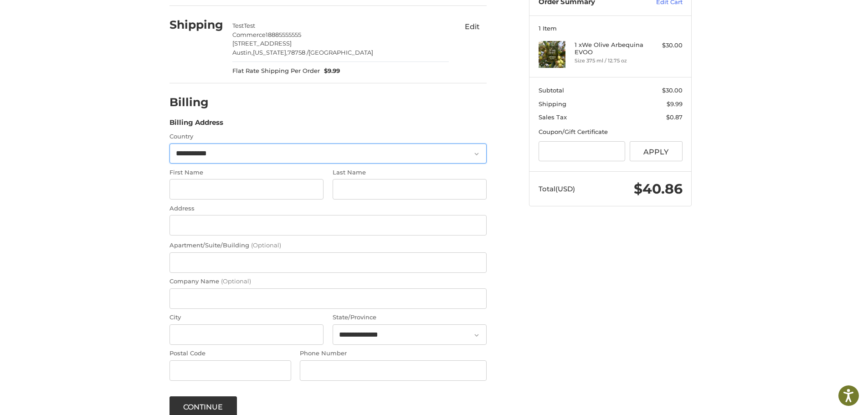 This screenshot has width=868, height=415. What do you see at coordinates (664, 45) in the screenshot?
I see `div: $30.00` at bounding box center [664, 45].